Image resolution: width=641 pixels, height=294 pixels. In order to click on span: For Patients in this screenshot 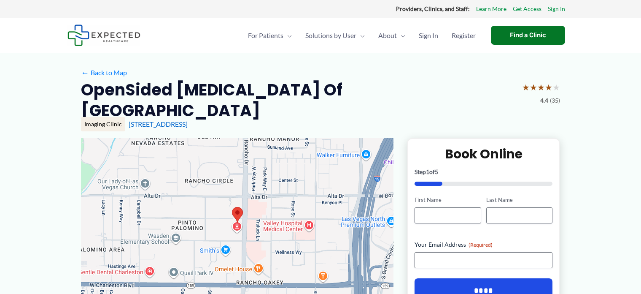, I will do `click(266, 35)`.